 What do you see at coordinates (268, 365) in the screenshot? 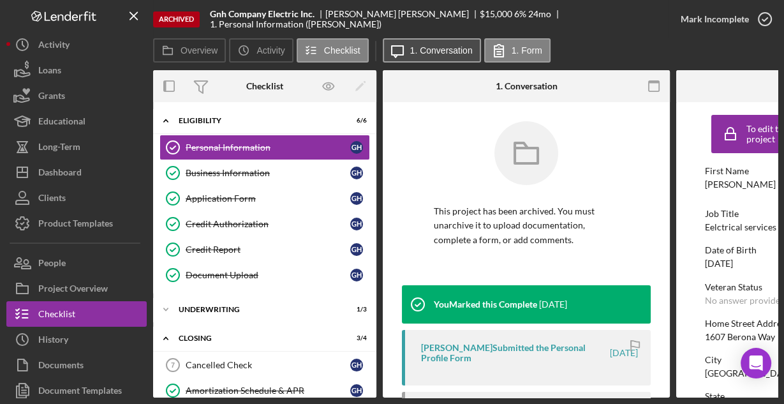
I see `div: Cancelled Check` at bounding box center [268, 365].